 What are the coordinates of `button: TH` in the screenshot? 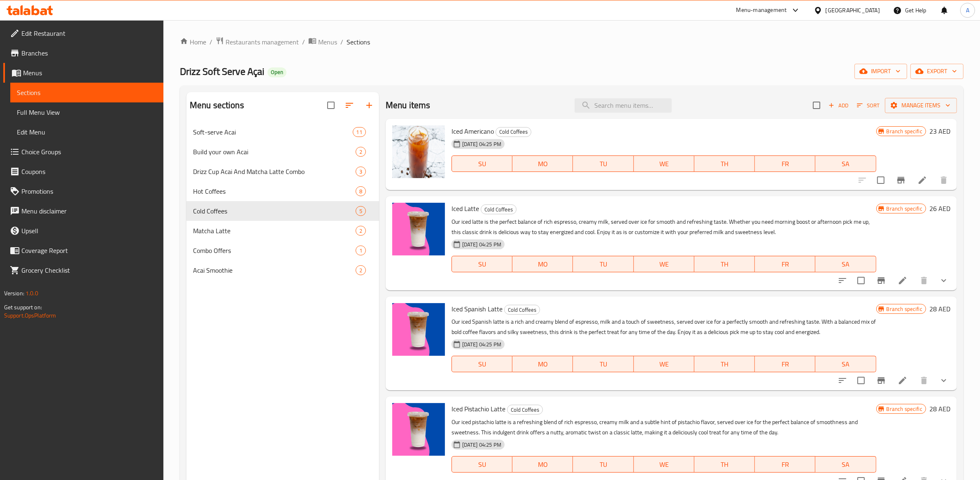 It's located at (725, 364).